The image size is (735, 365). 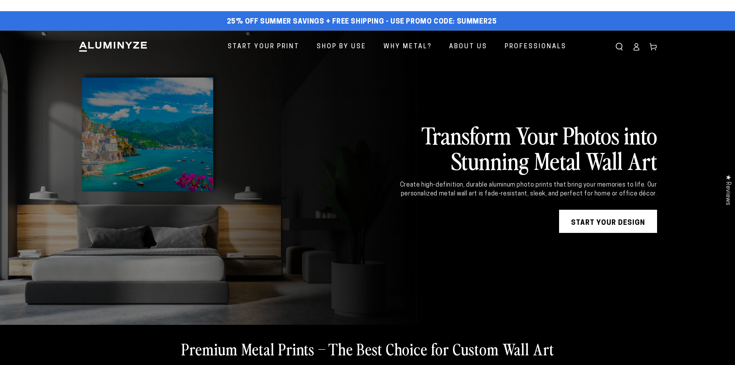 What do you see at coordinates (468, 47) in the screenshot?
I see `span: About Us` at bounding box center [468, 47].